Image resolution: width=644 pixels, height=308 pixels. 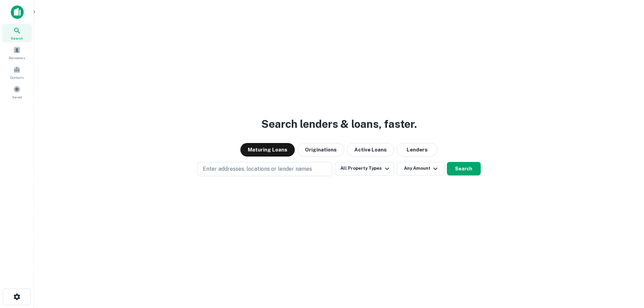 I want to click on h3: Search lenders & loans, faster., so click(x=339, y=124).